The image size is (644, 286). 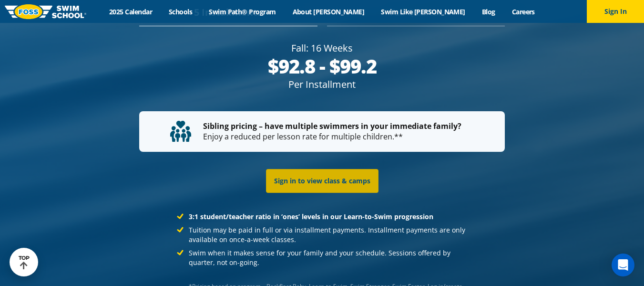 I want to click on a: Careers, so click(x=523, y=12).